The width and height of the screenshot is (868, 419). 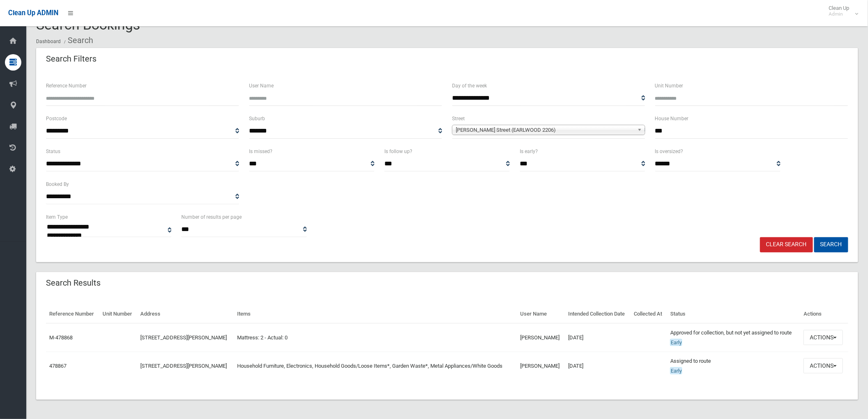 I want to click on th: Reference Number, so click(x=73, y=314).